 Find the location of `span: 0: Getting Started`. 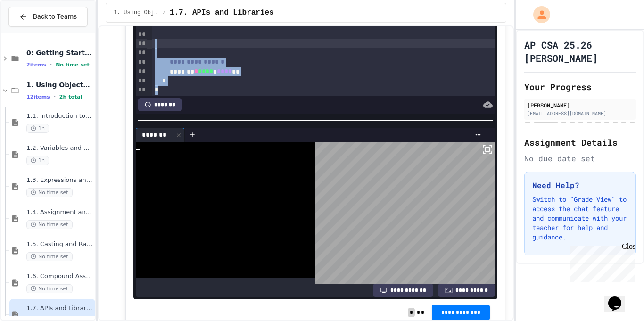

span: 0: Getting Started is located at coordinates (60, 53).